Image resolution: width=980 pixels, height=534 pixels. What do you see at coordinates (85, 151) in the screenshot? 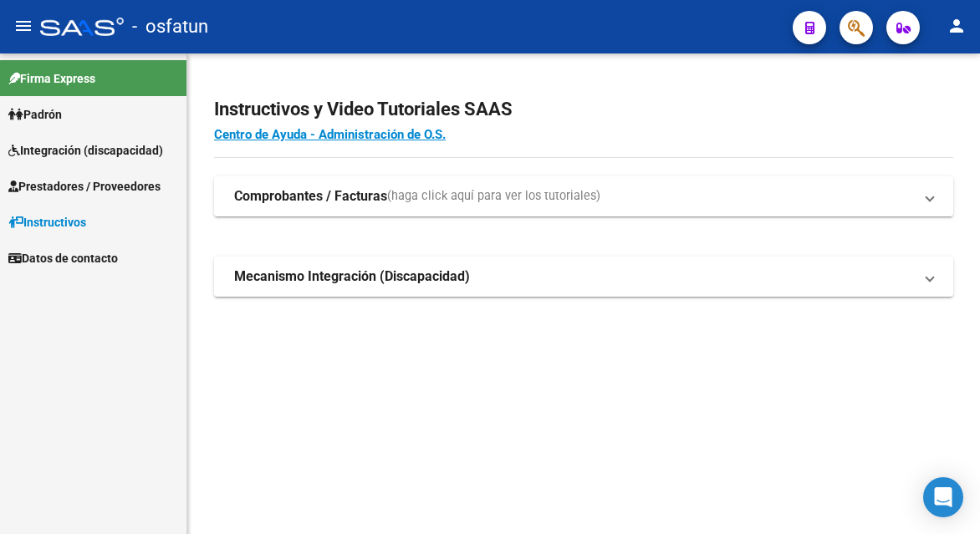
I see `span: Integración (discapacidad)` at bounding box center [85, 151].